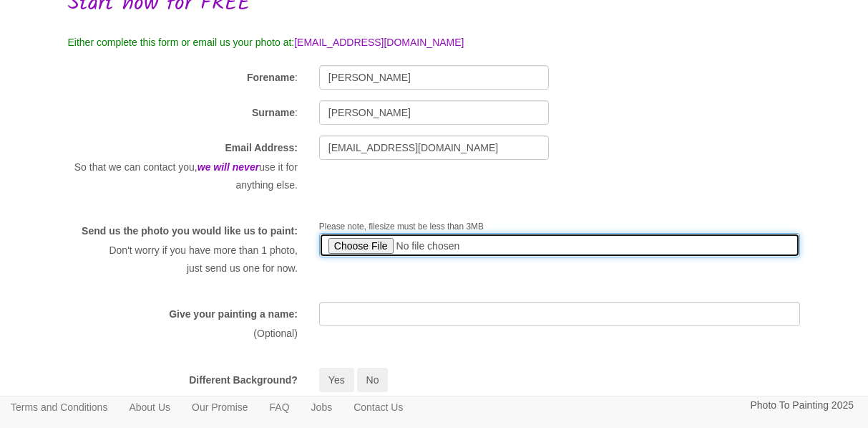 The width and height of the screenshot is (868, 428). I want to click on em: we will never, so click(229, 167).